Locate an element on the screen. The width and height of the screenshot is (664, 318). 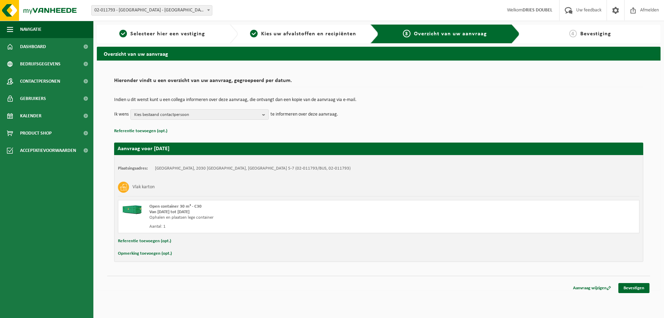
span: Dashboard is located at coordinates (33, 47).